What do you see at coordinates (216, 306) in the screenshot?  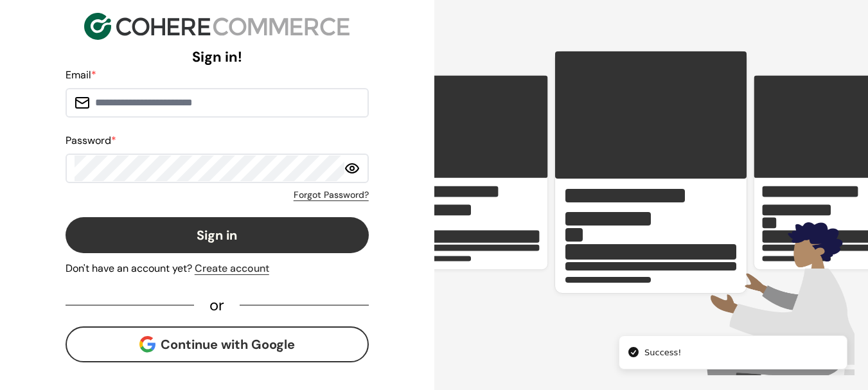 I see `div: or` at bounding box center [216, 306].